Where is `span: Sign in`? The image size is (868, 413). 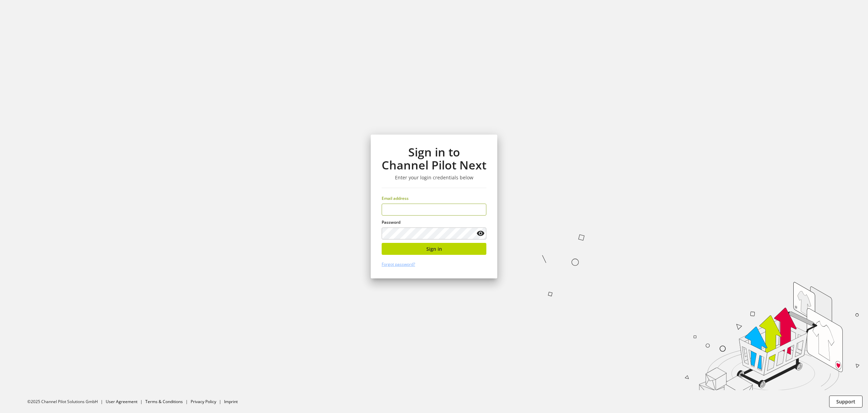
span: Sign in is located at coordinates (434, 249).